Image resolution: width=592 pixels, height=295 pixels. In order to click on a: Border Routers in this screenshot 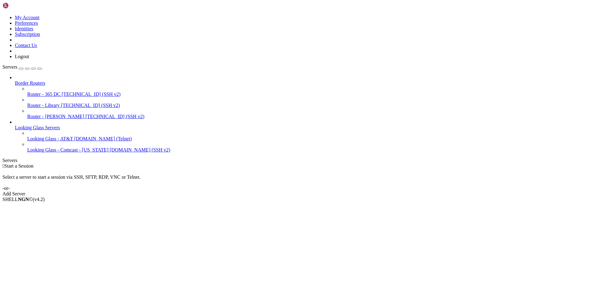, I will do `click(302, 83)`.